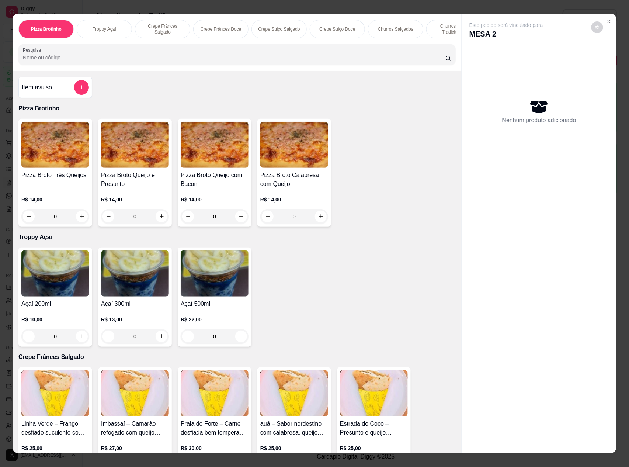 The image size is (629, 467). Describe the element at coordinates (135, 180) in the screenshot. I see `h4: Pizza Broto Queijo e Presunto` at that location.